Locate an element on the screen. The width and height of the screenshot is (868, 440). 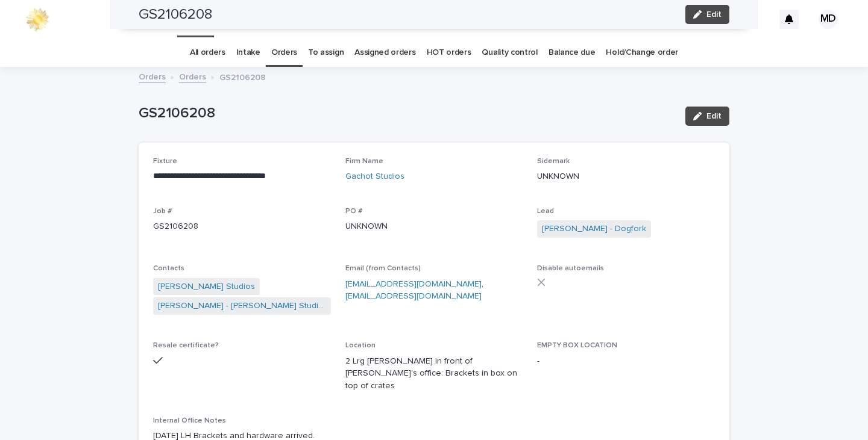
a: Assigned orders is located at coordinates (384, 52).